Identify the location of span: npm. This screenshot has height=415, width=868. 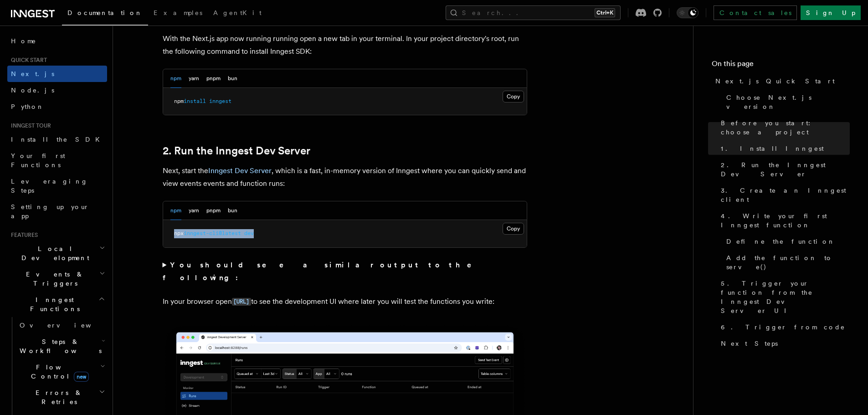
(178, 101).